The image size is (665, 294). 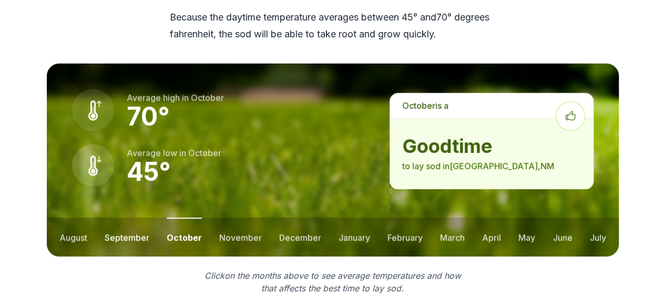 What do you see at coordinates (354, 237) in the screenshot?
I see `button: january` at bounding box center [354, 237].